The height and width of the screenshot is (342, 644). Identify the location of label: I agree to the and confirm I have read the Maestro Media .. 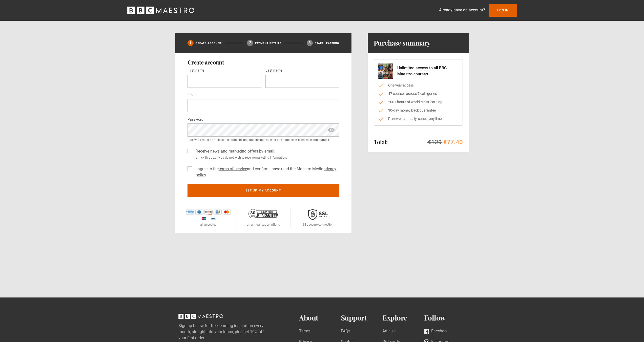
(266, 172).